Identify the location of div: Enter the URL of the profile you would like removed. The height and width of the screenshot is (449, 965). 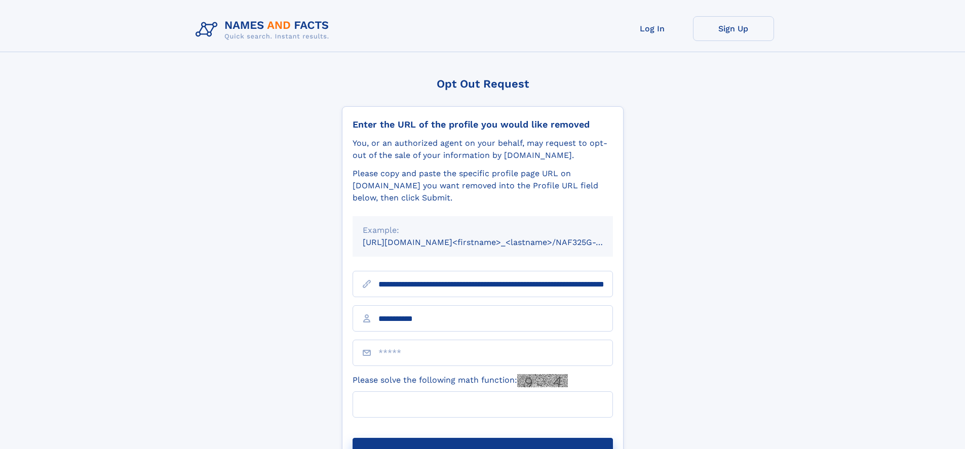
(483, 125).